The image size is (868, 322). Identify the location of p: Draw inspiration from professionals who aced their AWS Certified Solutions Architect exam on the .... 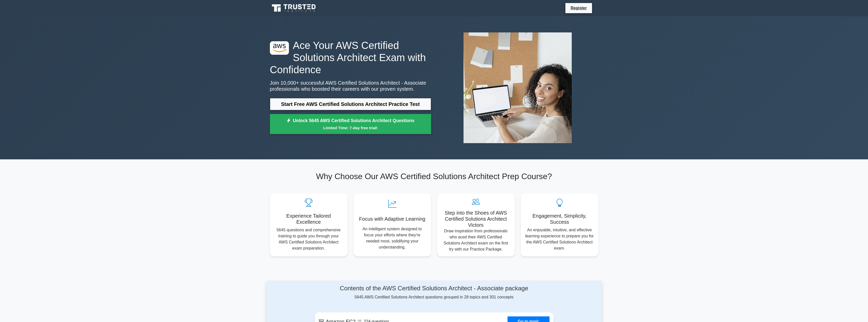
(476, 240).